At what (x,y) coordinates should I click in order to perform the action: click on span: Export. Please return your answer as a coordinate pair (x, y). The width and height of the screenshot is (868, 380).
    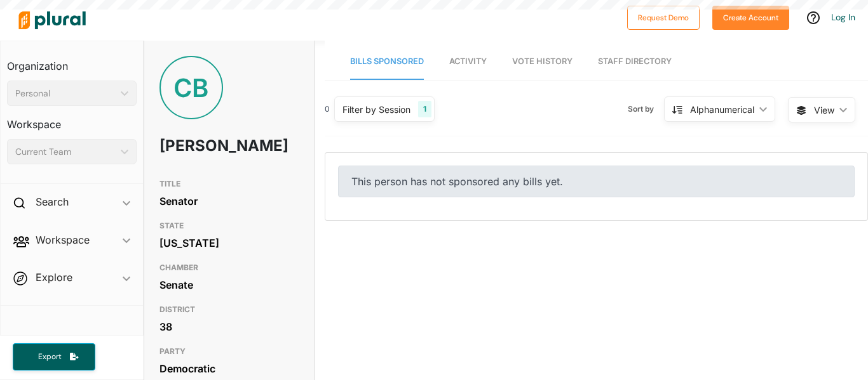
    Looking at the image, I should click on (50, 357).